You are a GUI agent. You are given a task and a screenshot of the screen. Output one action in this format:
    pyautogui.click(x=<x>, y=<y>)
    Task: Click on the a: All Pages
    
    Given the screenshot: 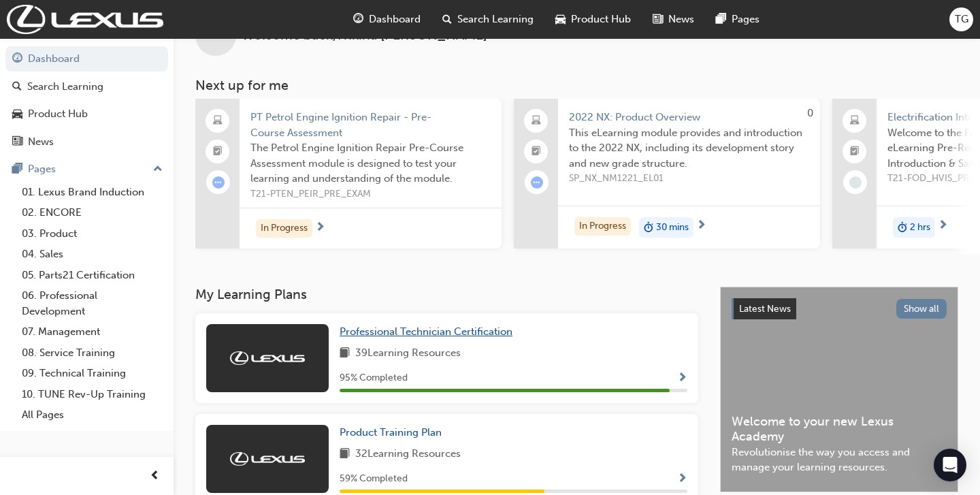 What is the action you would take?
    pyautogui.click(x=92, y=415)
    